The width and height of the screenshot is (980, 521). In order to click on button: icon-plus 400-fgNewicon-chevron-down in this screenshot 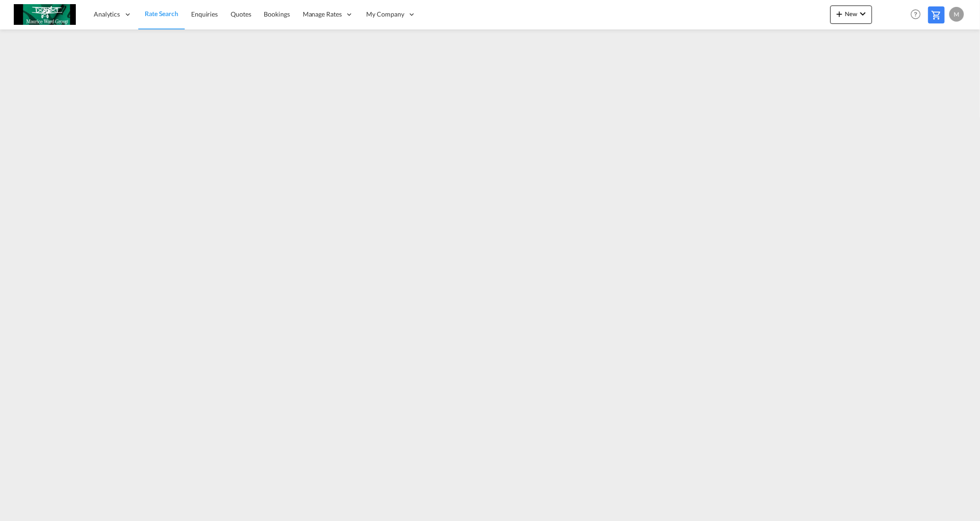, I will do `click(851, 14)`.